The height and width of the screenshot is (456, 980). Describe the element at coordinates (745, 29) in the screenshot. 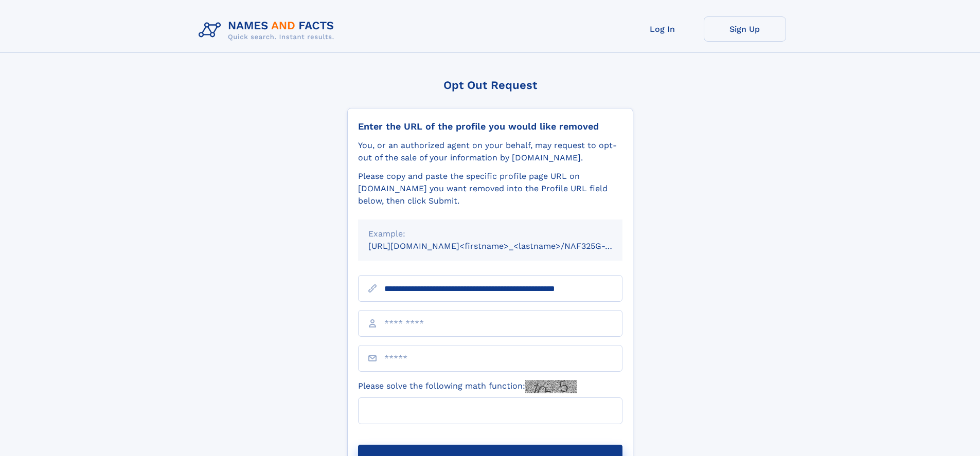

I see `a: Sign Up` at that location.